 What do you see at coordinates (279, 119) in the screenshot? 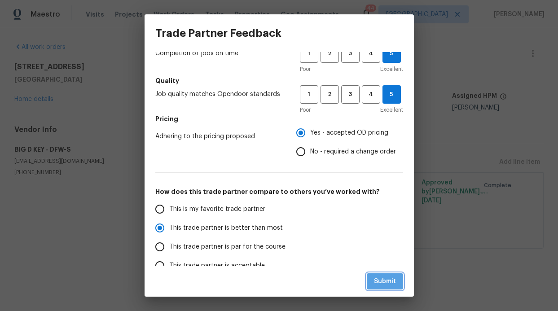
I see `h5: Pricing` at bounding box center [279, 119].